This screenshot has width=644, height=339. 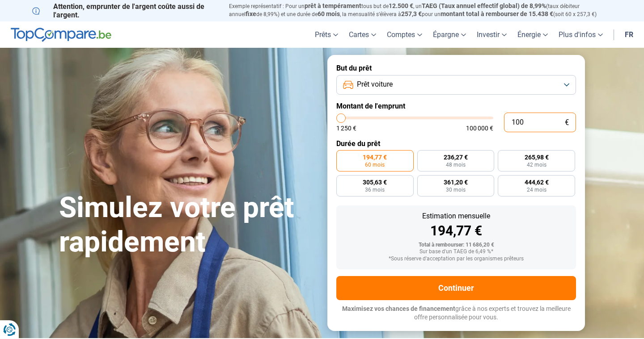 What do you see at coordinates (491, 35) in the screenshot?
I see `a: Investir` at bounding box center [491, 35].